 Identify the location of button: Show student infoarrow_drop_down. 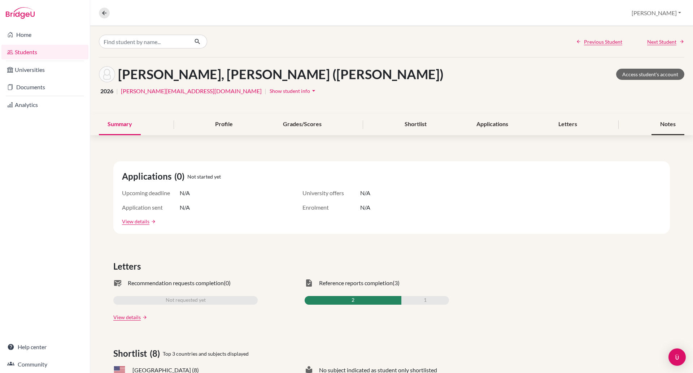
(294, 91).